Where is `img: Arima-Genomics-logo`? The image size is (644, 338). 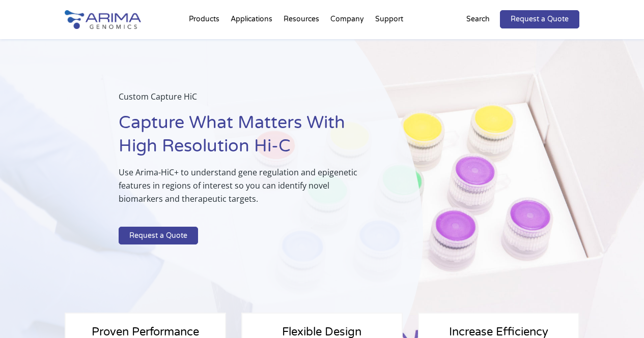 img: Arima-Genomics-logo is located at coordinates (103, 20).